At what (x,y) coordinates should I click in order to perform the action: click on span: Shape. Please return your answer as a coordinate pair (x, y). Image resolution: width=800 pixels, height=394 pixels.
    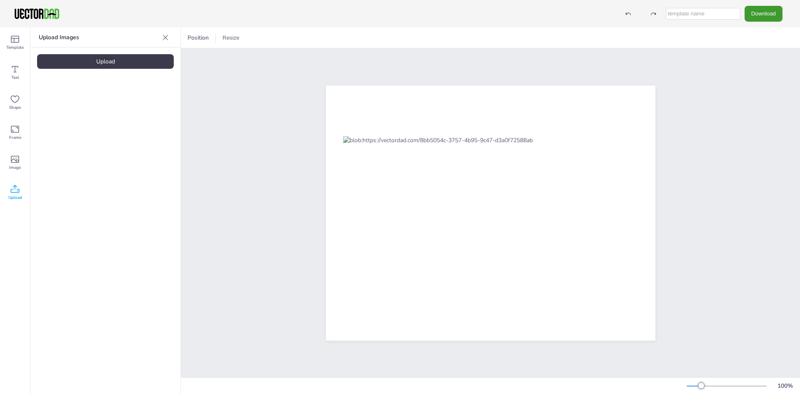
    Looking at the image, I should click on (15, 108).